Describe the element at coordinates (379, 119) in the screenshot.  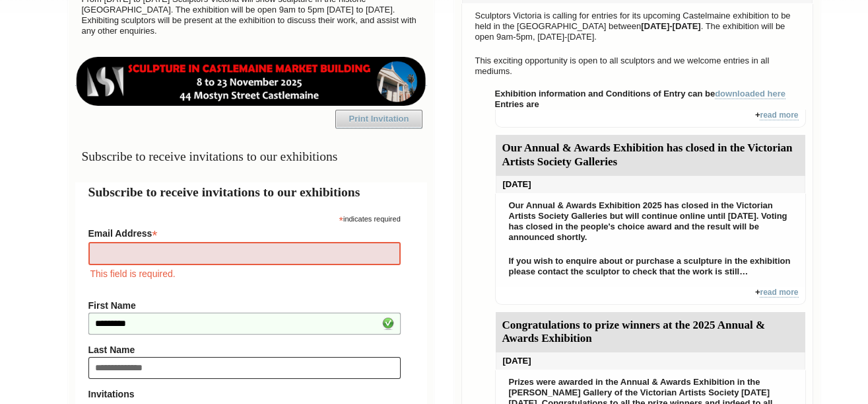
I see `a: Print Invitation` at that location.